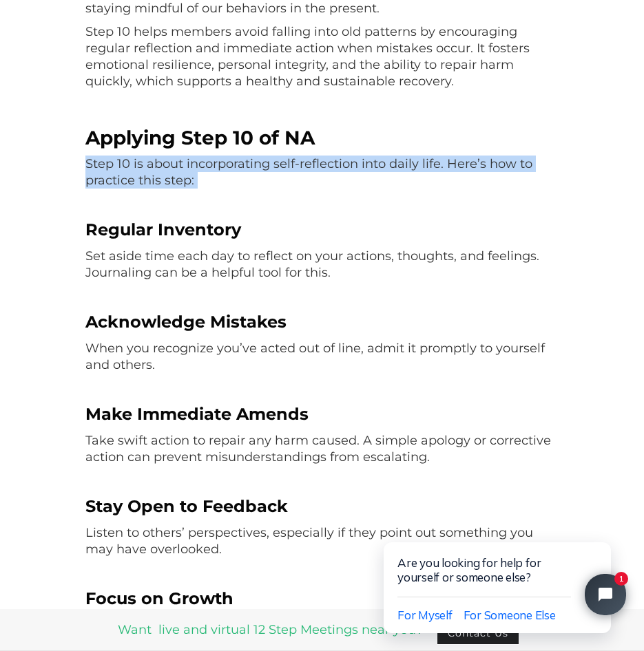 The height and width of the screenshot is (651, 644). Describe the element at coordinates (322, 322) in the screenshot. I see `h4: Acknowledge Mistakes` at that location.